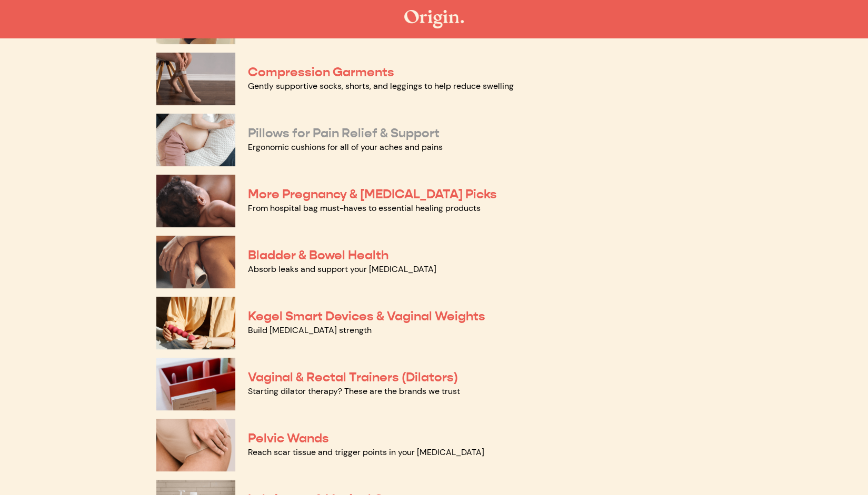 This screenshot has width=868, height=495. I want to click on img: Pillows for Pain Relief & Support, so click(196, 140).